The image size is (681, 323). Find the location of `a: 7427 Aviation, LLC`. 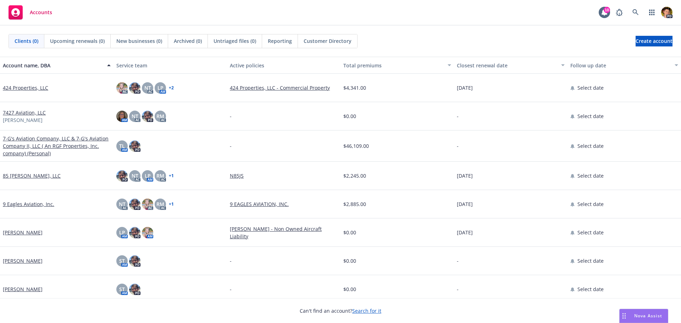

a: 7427 Aviation, LLC is located at coordinates (24, 112).